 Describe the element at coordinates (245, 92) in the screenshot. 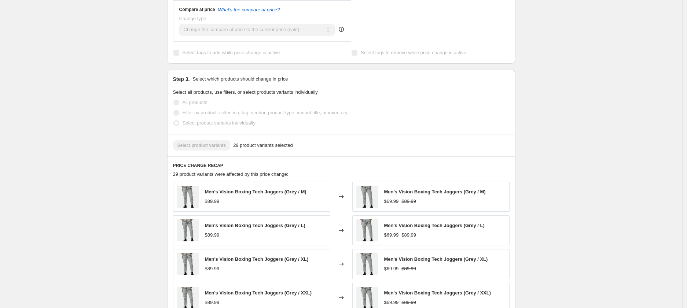

I see `span: Select all products, use filters, or select products variants individually` at that location.